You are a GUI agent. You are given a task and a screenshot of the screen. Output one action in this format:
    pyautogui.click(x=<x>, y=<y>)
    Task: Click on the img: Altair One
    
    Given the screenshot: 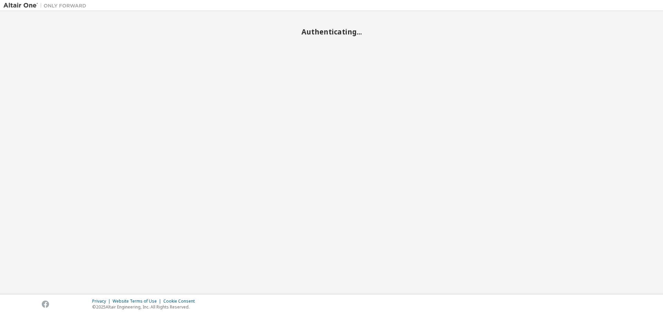 What is the action you would take?
    pyautogui.click(x=47, y=6)
    